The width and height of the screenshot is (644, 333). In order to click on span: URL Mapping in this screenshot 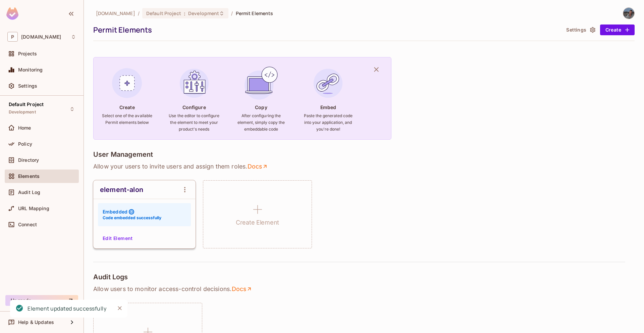, I will do `click(34, 208)`.